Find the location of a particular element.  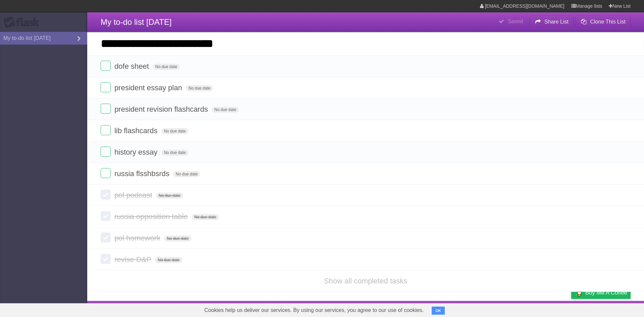

div: Flask is located at coordinates (23, 22).